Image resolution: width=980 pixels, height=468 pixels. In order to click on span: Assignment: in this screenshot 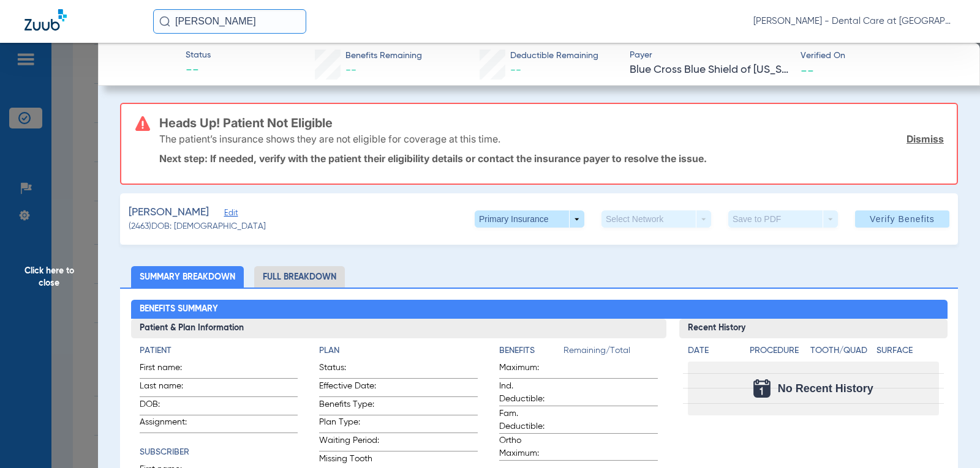, I will do `click(170, 424)`.